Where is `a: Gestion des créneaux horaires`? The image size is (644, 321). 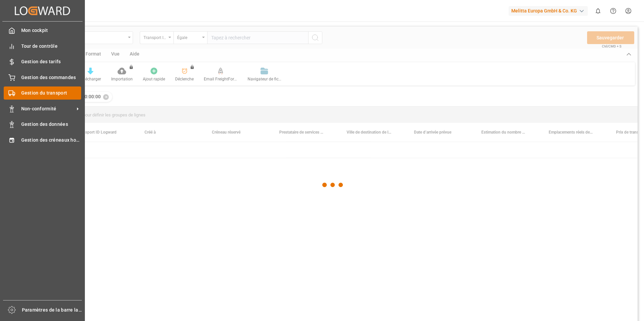 a: Gestion des créneaux horaires is located at coordinates (42, 140).